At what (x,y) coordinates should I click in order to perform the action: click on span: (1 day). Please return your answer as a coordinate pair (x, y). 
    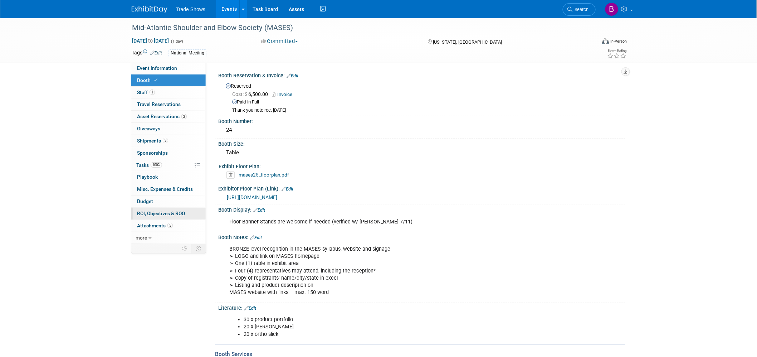
    Looking at the image, I should click on (177, 41).